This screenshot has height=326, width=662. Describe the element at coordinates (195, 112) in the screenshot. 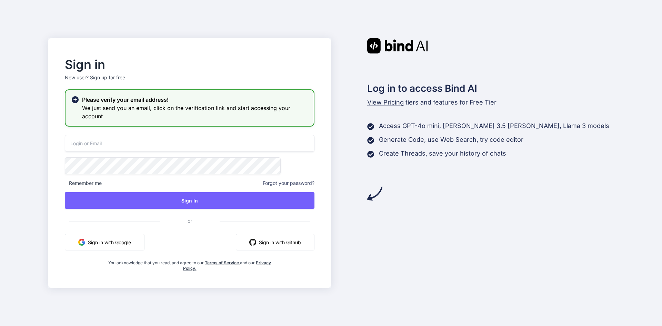

I see `h3: We just send you an email, click on the verification link and start accessing your account` at that location.